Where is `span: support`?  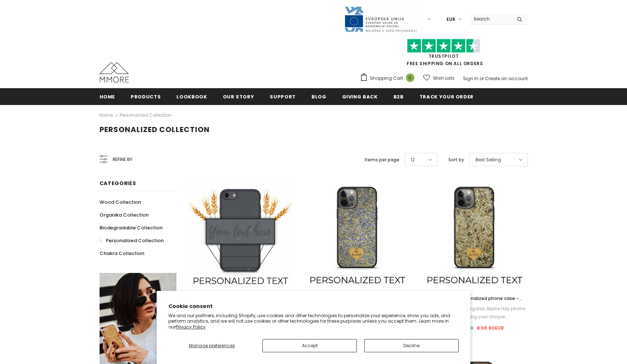
span: support is located at coordinates (282, 96).